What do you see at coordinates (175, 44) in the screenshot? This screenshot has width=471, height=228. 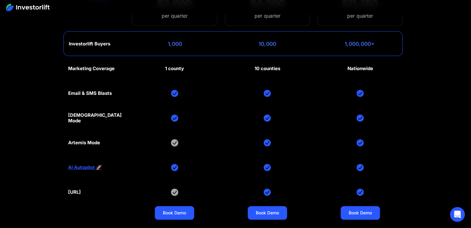 I see `div: 1,000` at bounding box center [175, 44].